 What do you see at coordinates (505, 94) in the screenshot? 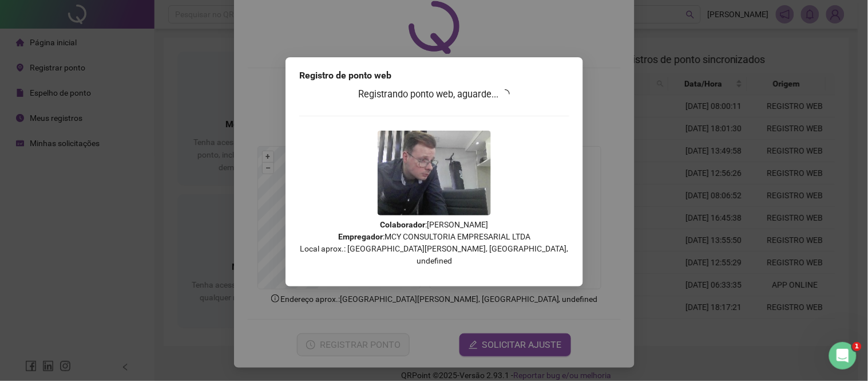
I see `span: loading` at bounding box center [505, 94].